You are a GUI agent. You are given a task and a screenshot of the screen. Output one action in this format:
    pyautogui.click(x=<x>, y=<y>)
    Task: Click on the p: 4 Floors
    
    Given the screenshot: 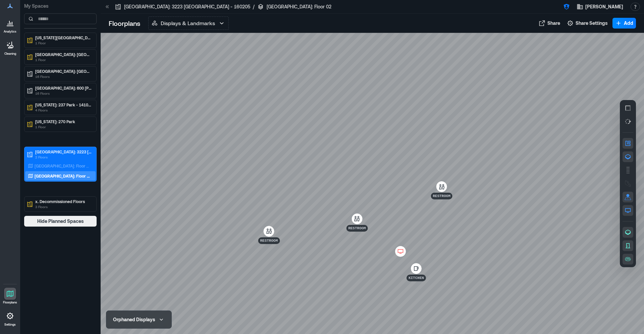 What is the action you would take?
    pyautogui.click(x=63, y=110)
    